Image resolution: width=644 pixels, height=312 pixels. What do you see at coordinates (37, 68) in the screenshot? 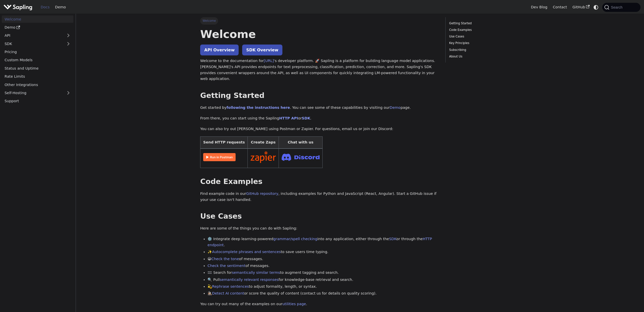
I see `a: Status and Uptime` at bounding box center [37, 68].